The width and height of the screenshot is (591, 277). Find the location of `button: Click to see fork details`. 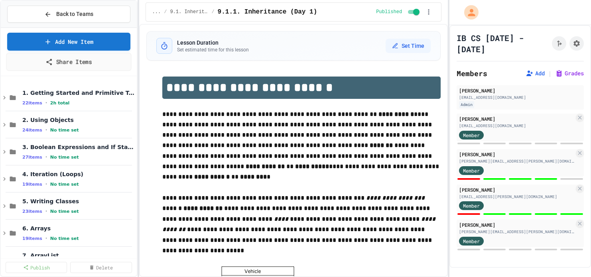

button: Click to see fork details is located at coordinates (559, 43).